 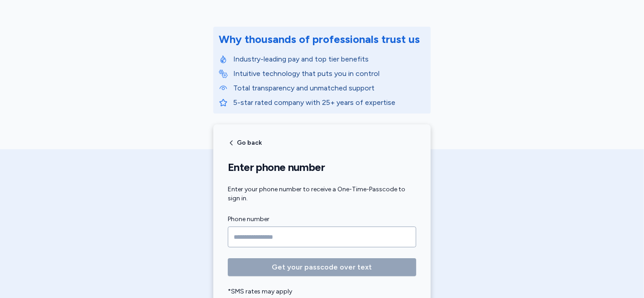 I want to click on button: Go back, so click(x=244, y=143).